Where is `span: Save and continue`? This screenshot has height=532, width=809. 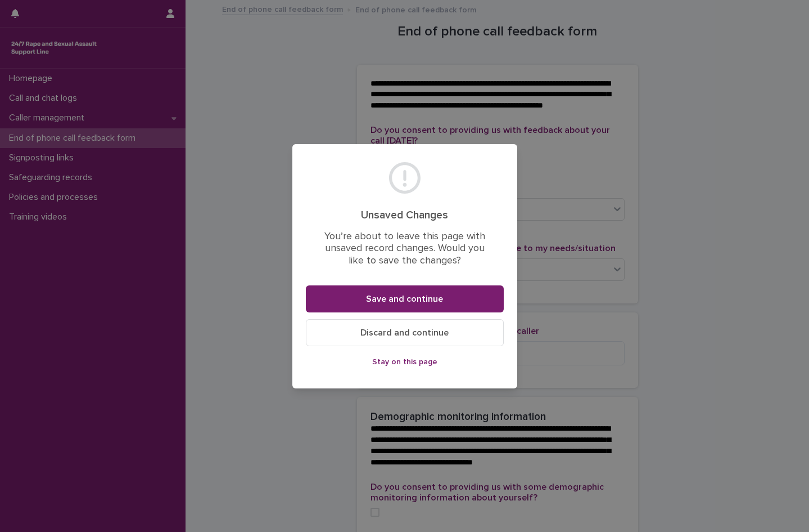
span: Save and continue is located at coordinates (404, 299).